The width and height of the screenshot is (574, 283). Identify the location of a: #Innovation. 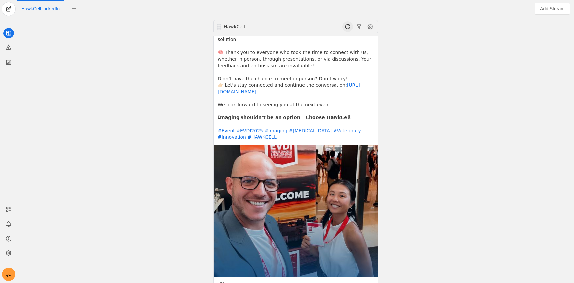
(232, 137).